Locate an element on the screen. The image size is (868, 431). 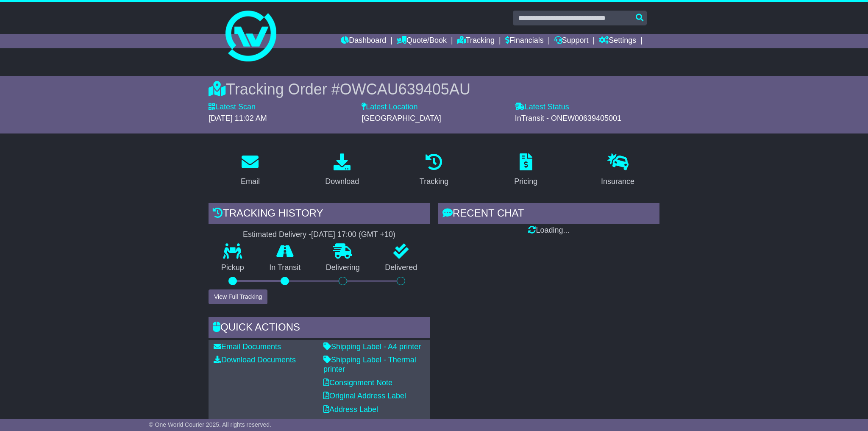
div: Estimated Delivery - is located at coordinates (319, 235).